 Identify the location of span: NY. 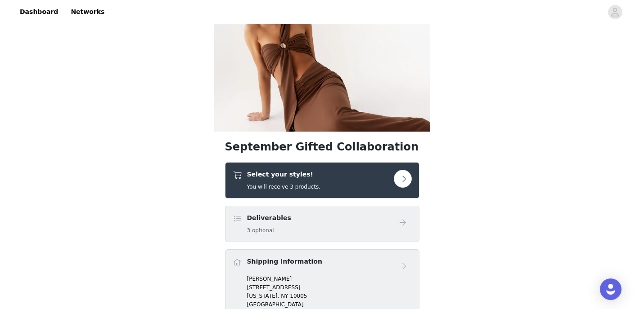
(284, 296).